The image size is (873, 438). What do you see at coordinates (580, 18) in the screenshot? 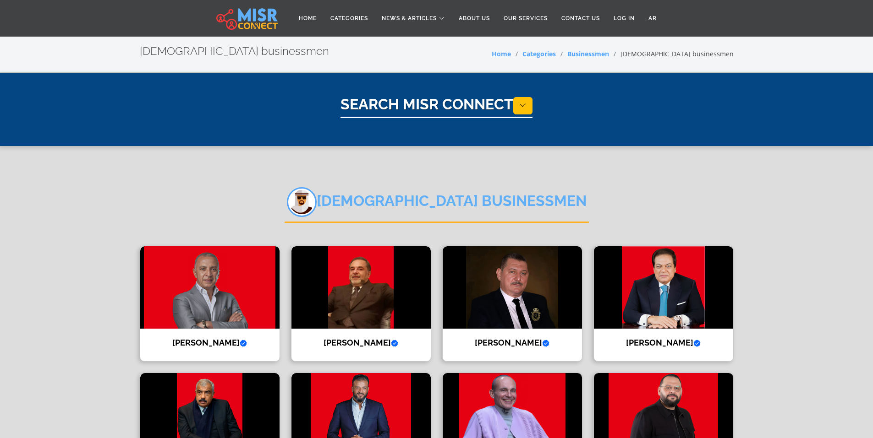
I see `a: Contact Us` at bounding box center [580, 18].